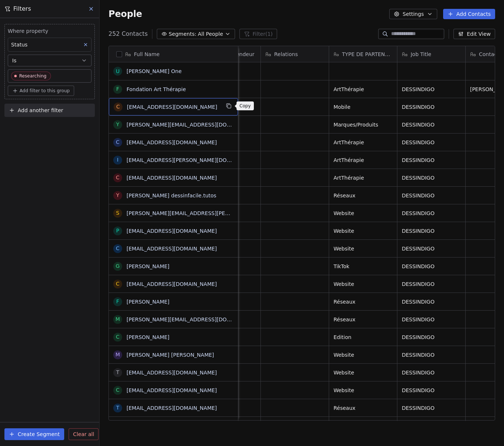  Describe the element at coordinates (117, 354) in the screenshot. I see `div: M` at that location.